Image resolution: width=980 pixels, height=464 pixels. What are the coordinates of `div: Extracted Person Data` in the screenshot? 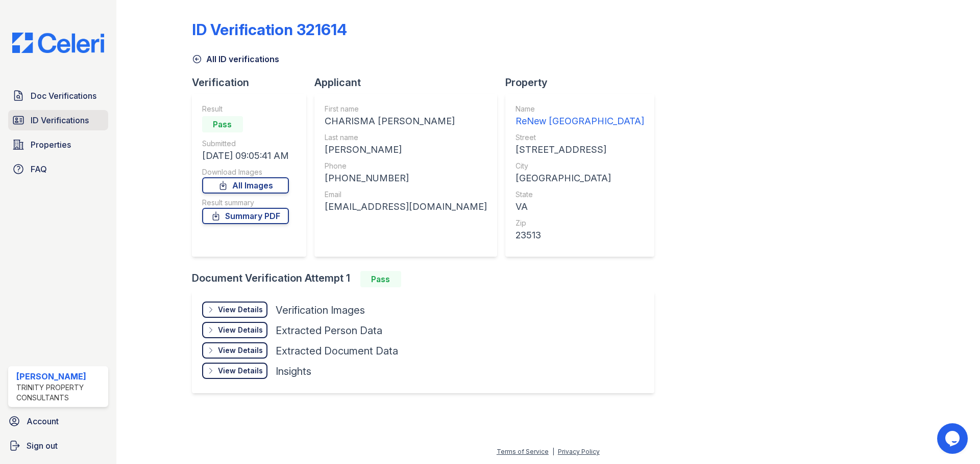 It's located at (329, 331).